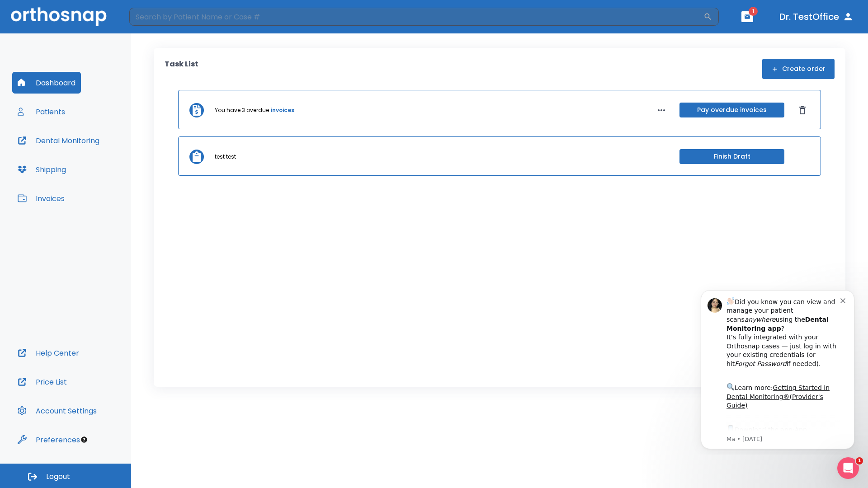 This screenshot has height=488, width=868. What do you see at coordinates (91, 42) in the screenshot?
I see `b: Dental Monitoring app` at bounding box center [91, 42].